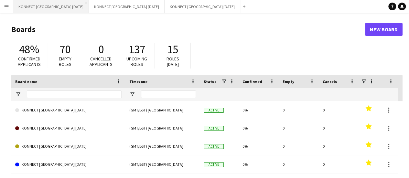 This screenshot has width=409, height=178. I want to click on span: 0, so click(101, 49).